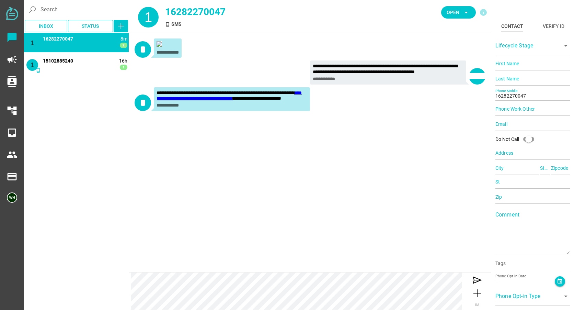  Describe the element at coordinates (12, 81) in the screenshot. I see `i: contacts` at that location.